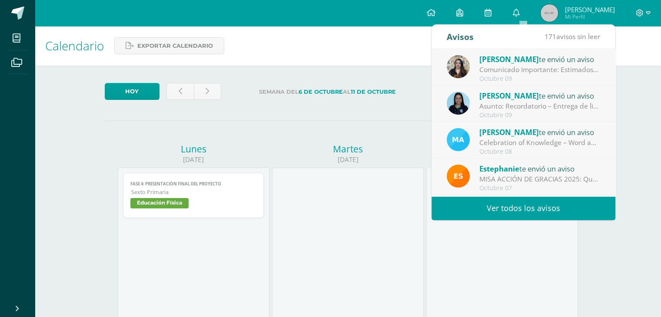 The image size is (661, 317). Describe the element at coordinates (549, 13) in the screenshot. I see `img: 45x45` at that location.